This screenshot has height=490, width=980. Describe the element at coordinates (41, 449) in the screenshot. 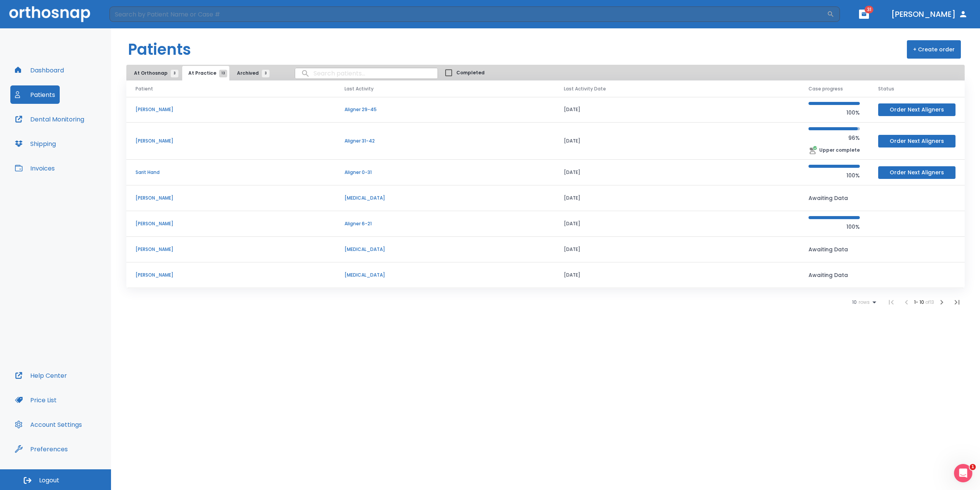

I see `button: Preferences` at that location.